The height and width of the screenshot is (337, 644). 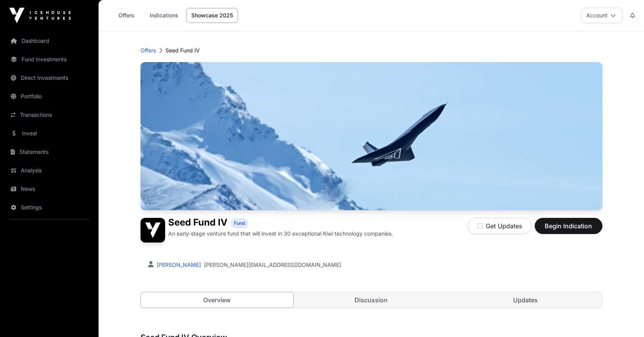 I want to click on a: Invest, so click(x=49, y=134).